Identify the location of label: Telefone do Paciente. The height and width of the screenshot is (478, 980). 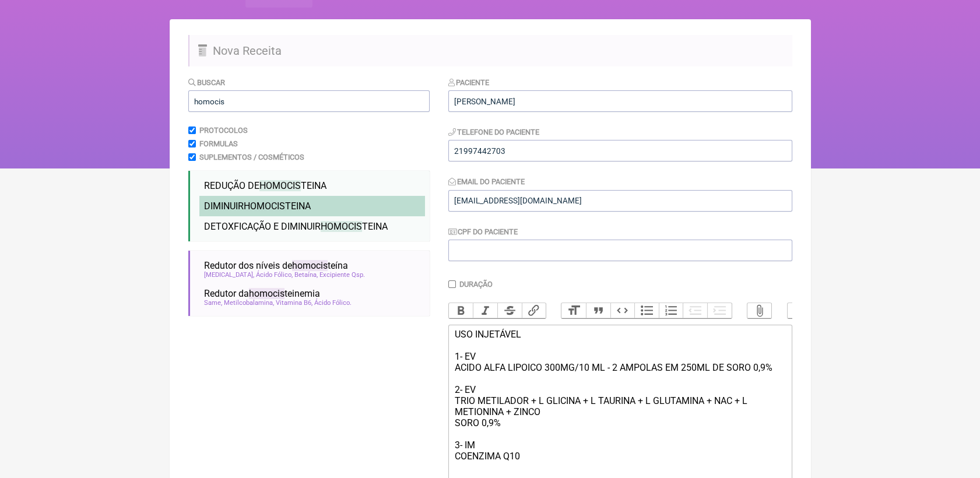
(494, 132).